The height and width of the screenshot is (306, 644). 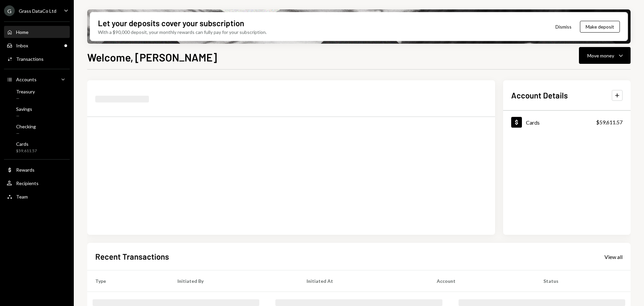 I want to click on h2: Account Details, so click(x=539, y=95).